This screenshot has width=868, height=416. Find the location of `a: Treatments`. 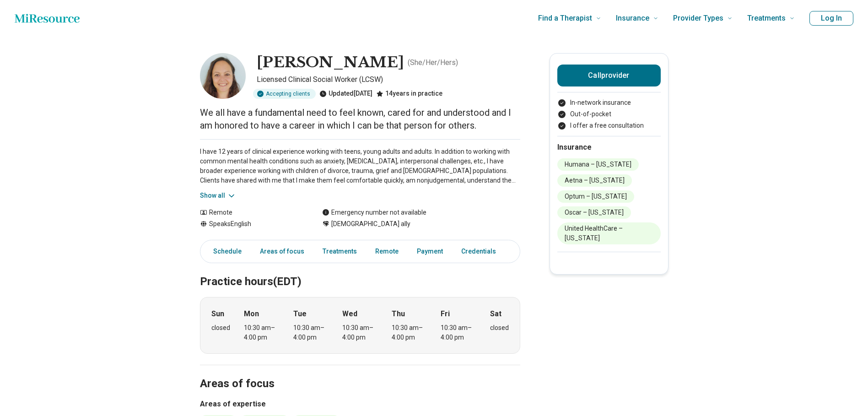

a: Treatments is located at coordinates (339, 251).